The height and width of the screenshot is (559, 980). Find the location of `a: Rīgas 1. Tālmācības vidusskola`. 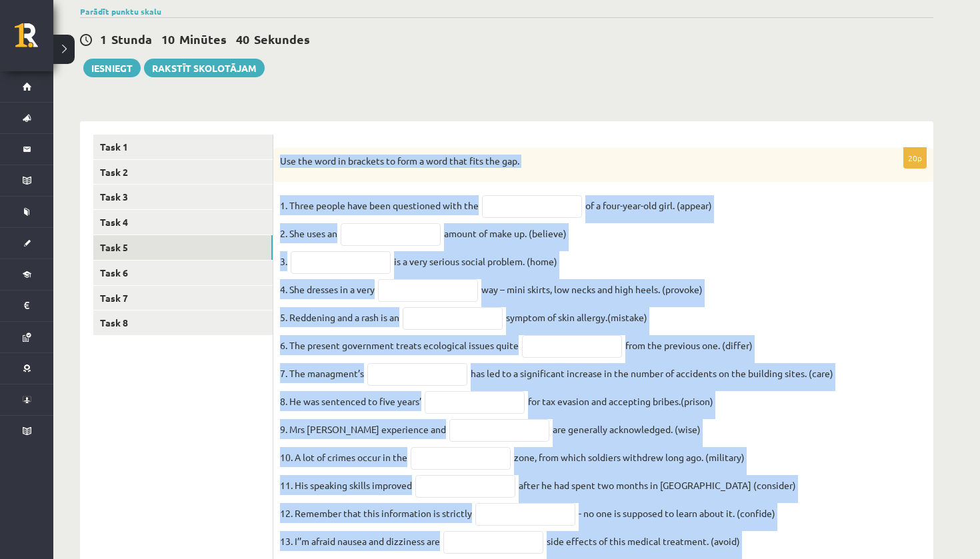

a: Rīgas 1. Tālmācības vidusskola is located at coordinates (34, 40).